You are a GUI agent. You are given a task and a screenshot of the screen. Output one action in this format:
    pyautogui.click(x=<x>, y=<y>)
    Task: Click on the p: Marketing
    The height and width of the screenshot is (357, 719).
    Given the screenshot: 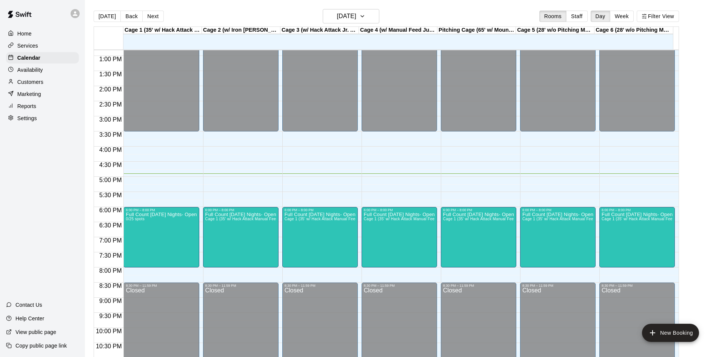 What is the action you would take?
    pyautogui.click(x=29, y=94)
    